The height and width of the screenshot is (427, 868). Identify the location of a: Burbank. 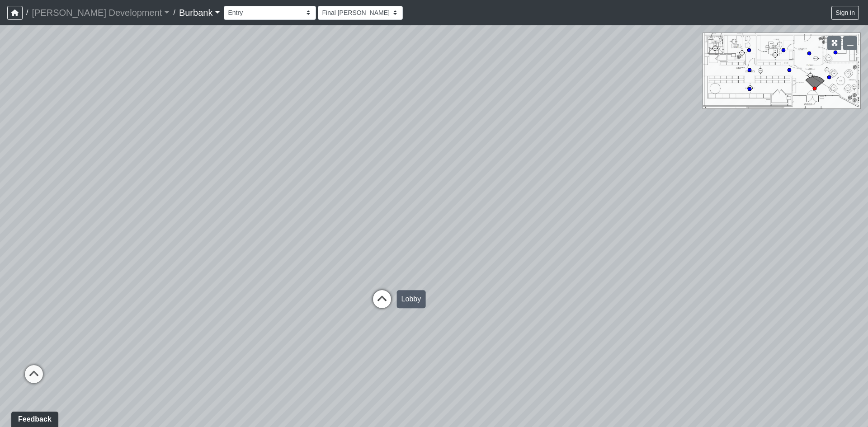
(200, 13).